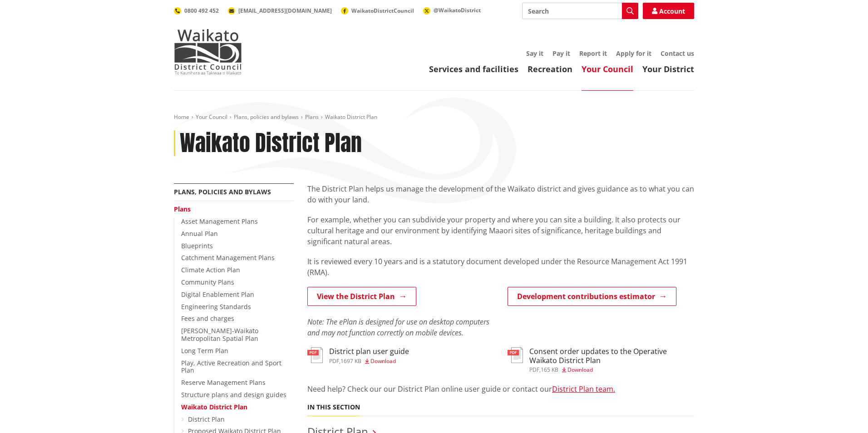 This screenshot has width=868, height=433. What do you see at coordinates (202, 11) in the screenshot?
I see `span: 0800 492 452` at bounding box center [202, 11].